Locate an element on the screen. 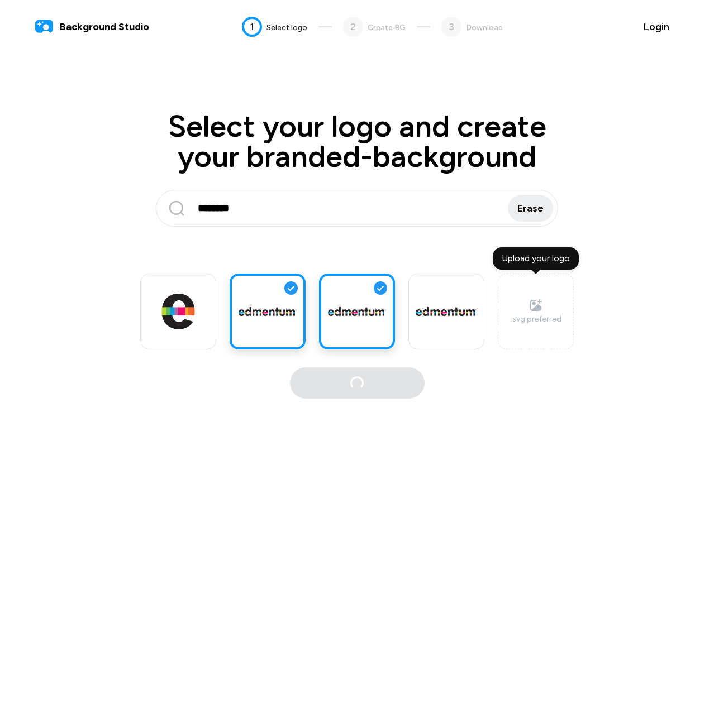 This screenshot has width=714, height=728. div: .svg preferred is located at coordinates (536, 318).